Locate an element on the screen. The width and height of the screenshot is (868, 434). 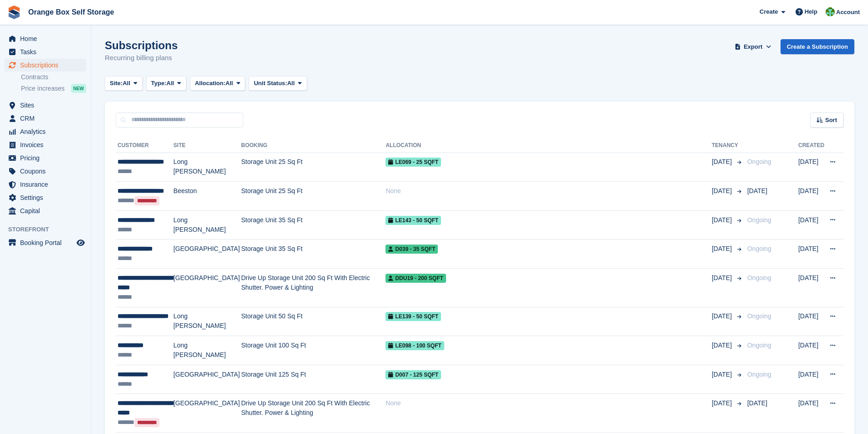
span: Analytics is located at coordinates (47, 132).